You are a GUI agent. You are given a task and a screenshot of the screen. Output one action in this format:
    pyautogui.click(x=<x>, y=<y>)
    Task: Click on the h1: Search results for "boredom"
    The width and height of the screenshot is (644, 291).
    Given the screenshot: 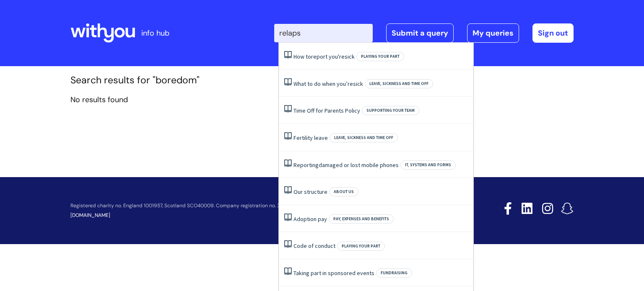 What is the action you would take?
    pyautogui.click(x=322, y=80)
    